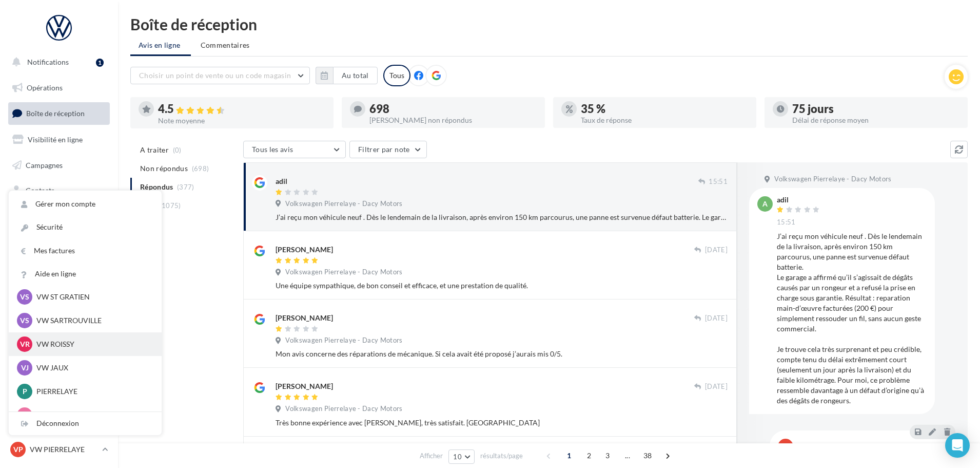 The image size is (980, 468). What do you see at coordinates (461, 456) in the screenshot?
I see `button: 10` at bounding box center [461, 456].